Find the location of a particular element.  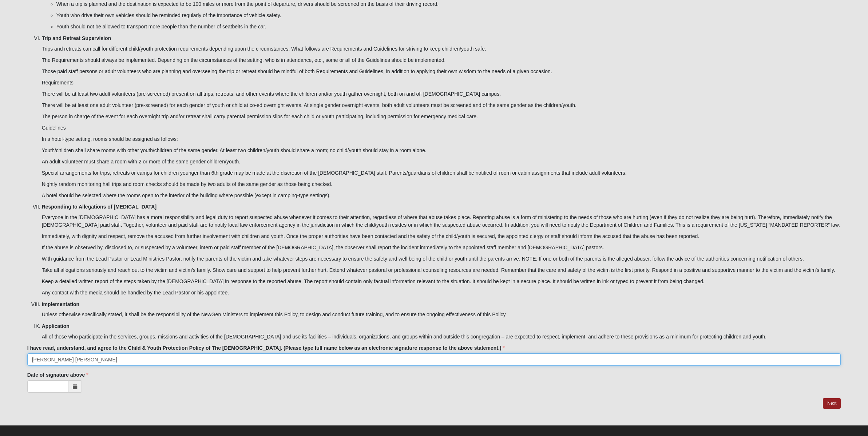

p: Youth/children shall share rooms with other youth/children of the same gender. At least two child... is located at coordinates (441, 151).